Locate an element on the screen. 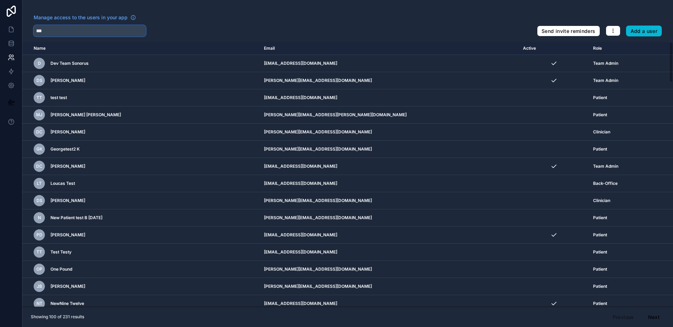  th: Active is located at coordinates (554, 48).